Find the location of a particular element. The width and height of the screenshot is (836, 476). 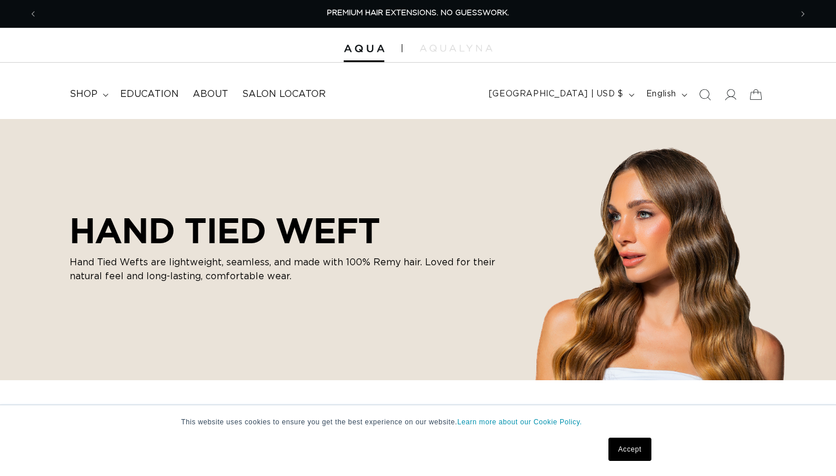

summary: Search is located at coordinates (705, 95).